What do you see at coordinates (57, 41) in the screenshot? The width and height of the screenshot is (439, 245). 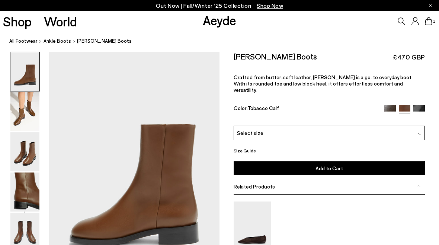 I see `span: ankle boots` at bounding box center [57, 41].